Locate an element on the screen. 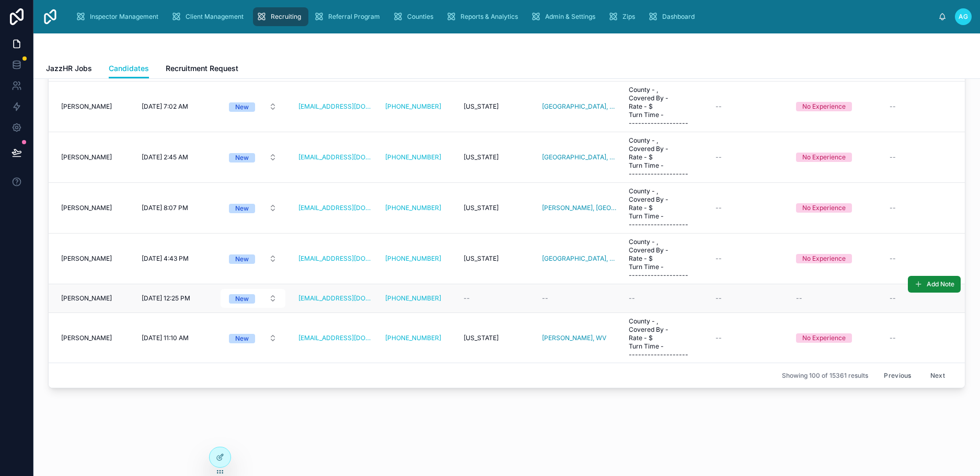 The image size is (980, 476). span: Zips is located at coordinates (628, 17).